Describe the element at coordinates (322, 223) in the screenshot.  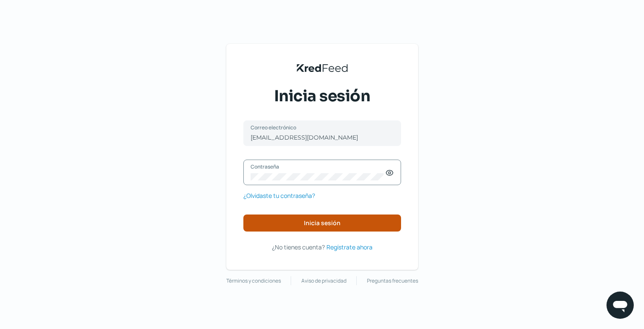
I see `button: Inicia sesión` at that location.